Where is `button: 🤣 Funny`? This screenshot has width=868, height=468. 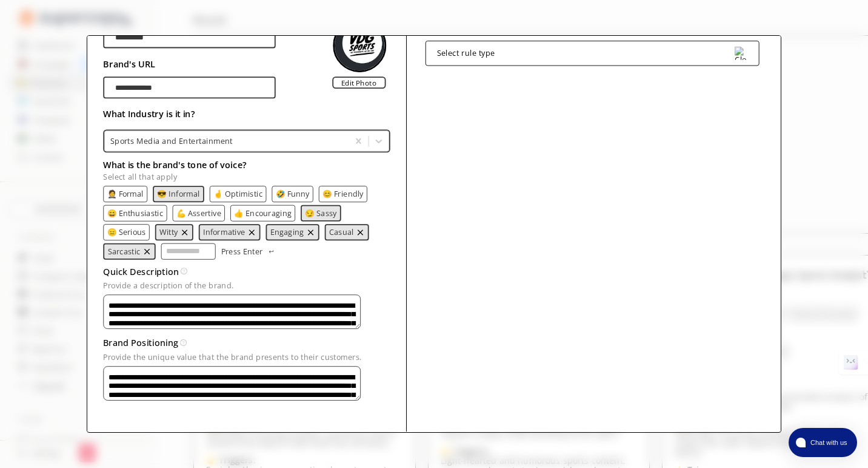 button: 🤣 Funny is located at coordinates (293, 193).